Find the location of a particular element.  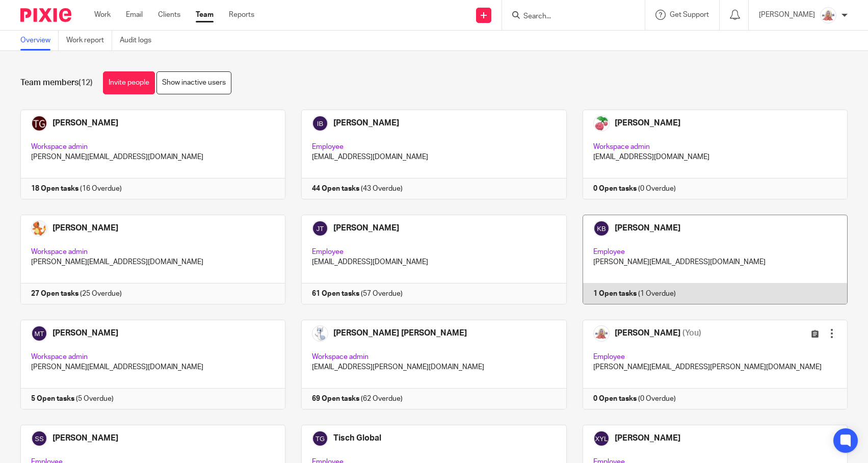

img: 124.png is located at coordinates (828, 15).